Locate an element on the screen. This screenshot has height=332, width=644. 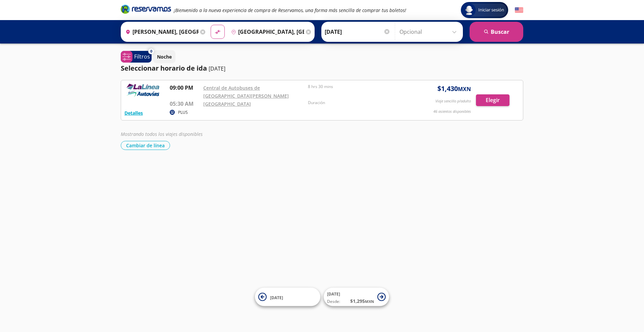
p: 46 asientos disponibles is located at coordinates (452, 112).